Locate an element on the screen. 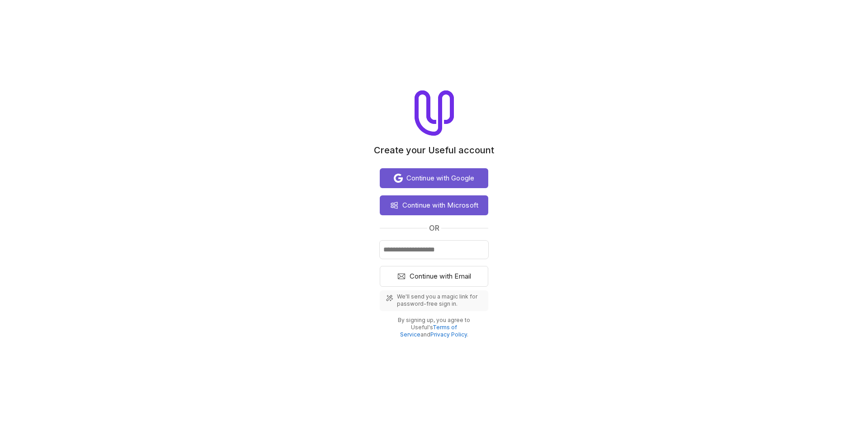 The width and height of the screenshot is (868, 431). span: Continue with Email is located at coordinates (441, 276).